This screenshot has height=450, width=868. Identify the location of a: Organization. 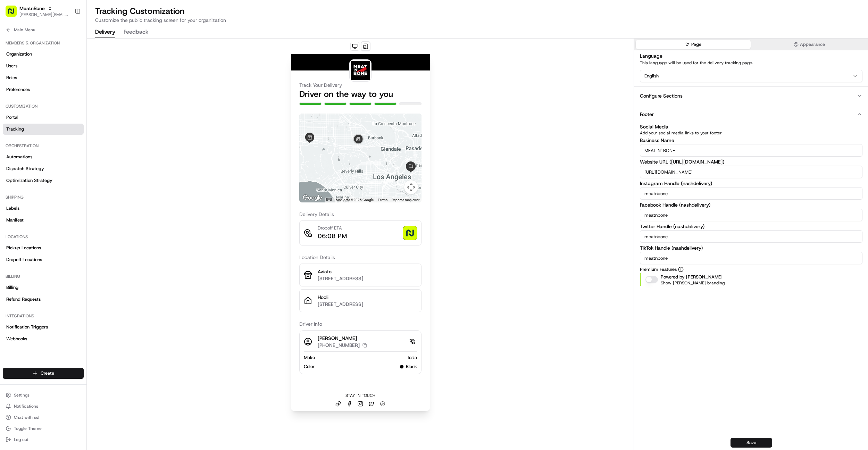
(43, 54).